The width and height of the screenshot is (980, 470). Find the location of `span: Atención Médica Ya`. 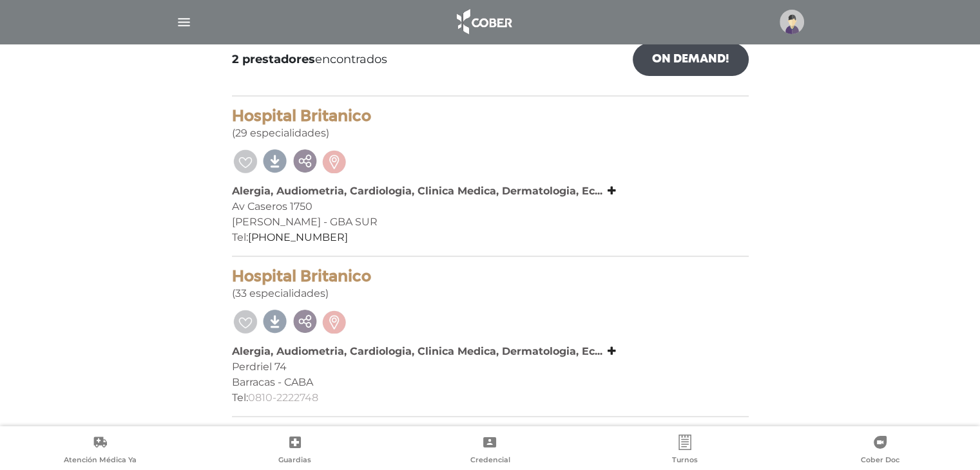

span: Atención Médica Ya is located at coordinates (100, 461).